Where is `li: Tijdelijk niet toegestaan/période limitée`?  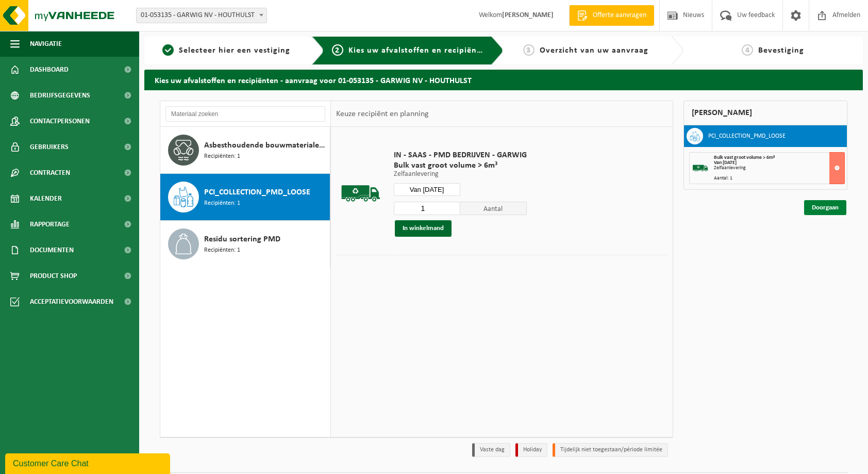 li: Tijdelijk niet toegestaan/période limitée is located at coordinates (610, 450).